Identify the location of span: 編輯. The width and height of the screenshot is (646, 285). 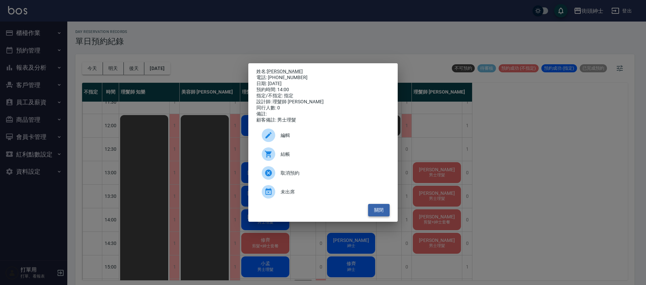
(332, 135).